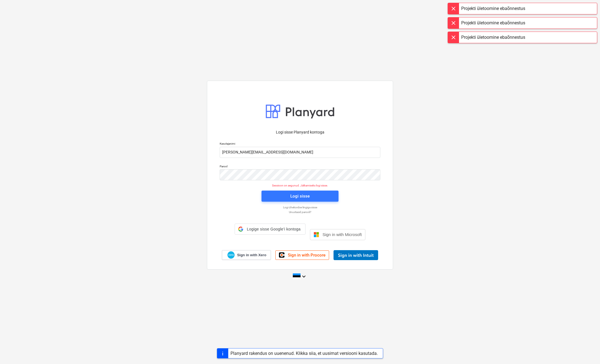 Image resolution: width=600 pixels, height=364 pixels. What do you see at coordinates (302, 255) in the screenshot?
I see `a: Sign in with Procore` at bounding box center [302, 255].